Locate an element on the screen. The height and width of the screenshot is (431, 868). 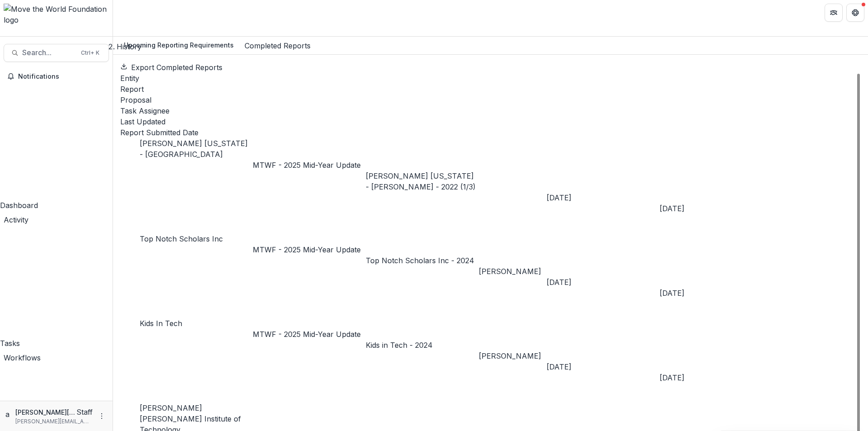
button: Search... is located at coordinates (56, 53).